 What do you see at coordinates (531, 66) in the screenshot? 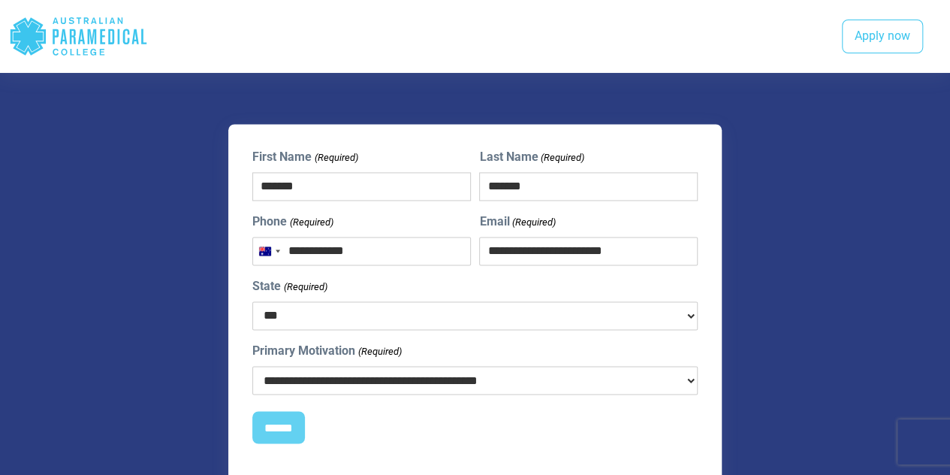
I see `a: Privacy Policy` at bounding box center [531, 66].